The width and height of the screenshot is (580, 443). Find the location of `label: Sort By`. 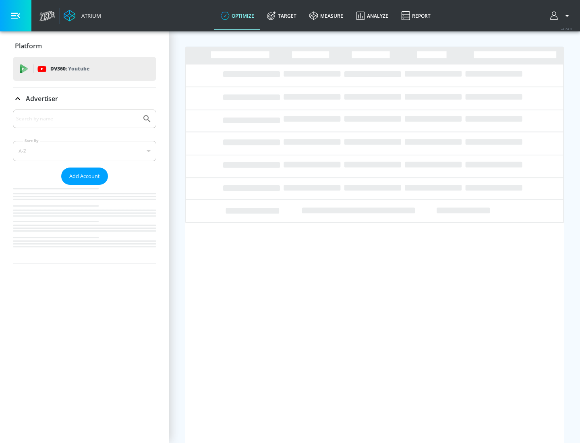

label: Sort By is located at coordinates (31, 141).